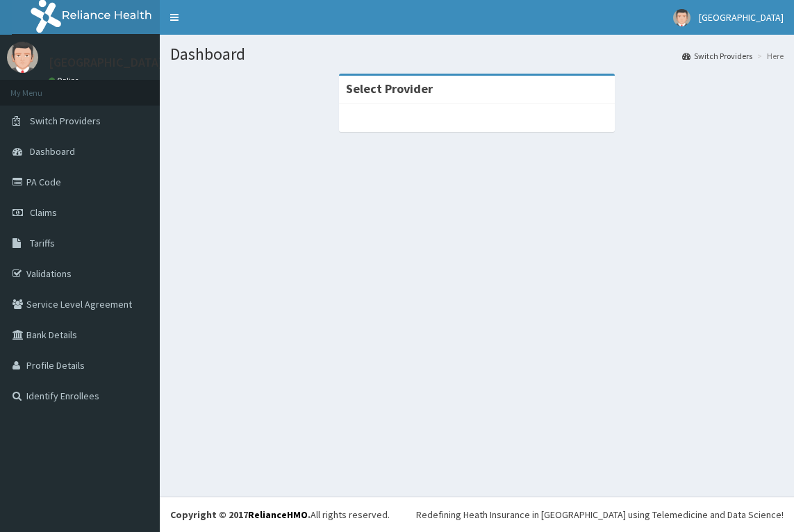  Describe the element at coordinates (52, 151) in the screenshot. I see `span: Dashboard` at that location.